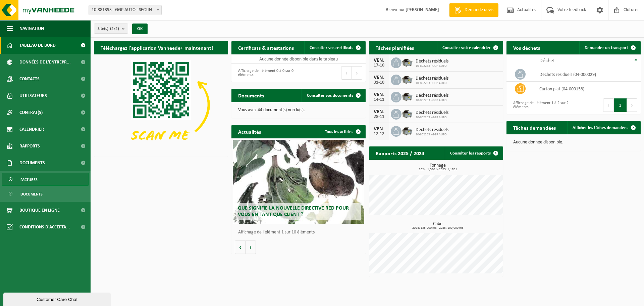  Describe the element at coordinates (265, 73) in the screenshot. I see `div: Affichage de l'élément 0 à 0 sur 0 éléments` at that location.